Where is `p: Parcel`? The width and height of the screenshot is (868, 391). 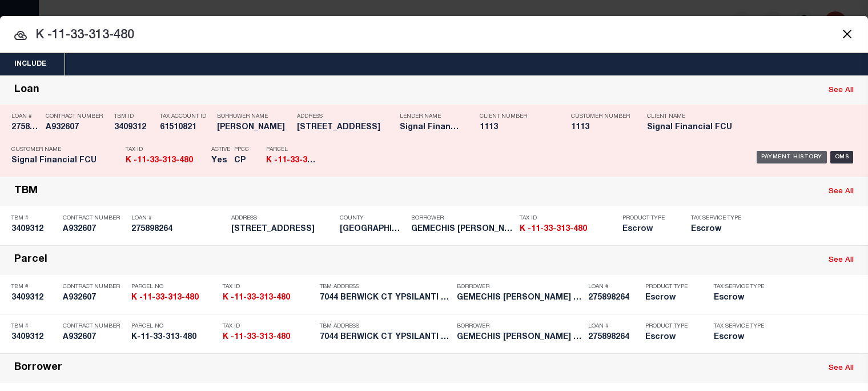 p: Parcel is located at coordinates (292, 150).